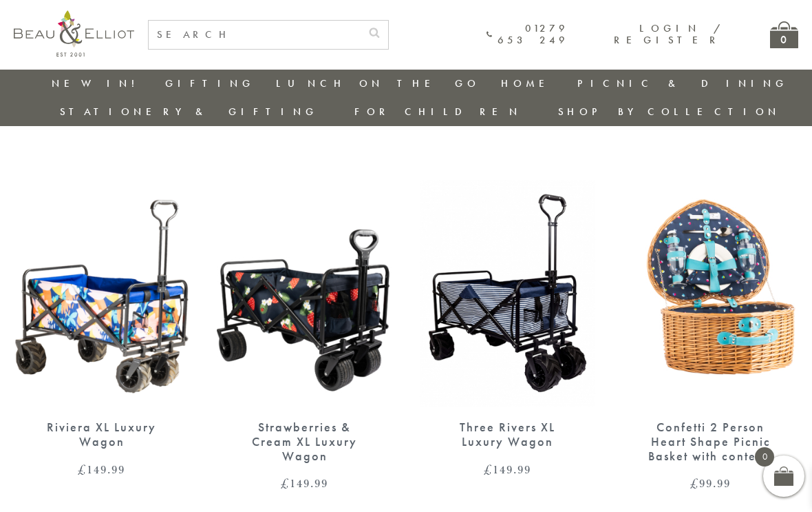  What do you see at coordinates (784, 35) in the screenshot?
I see `div: 0` at bounding box center [784, 35].